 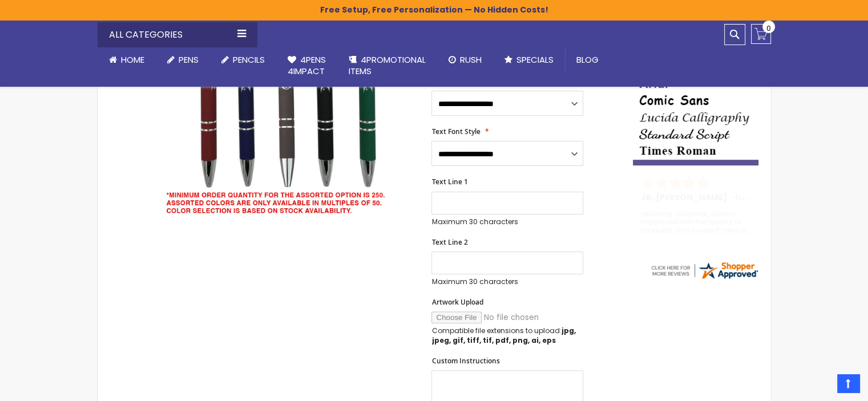 I want to click on span: NJ, so click(x=742, y=197).